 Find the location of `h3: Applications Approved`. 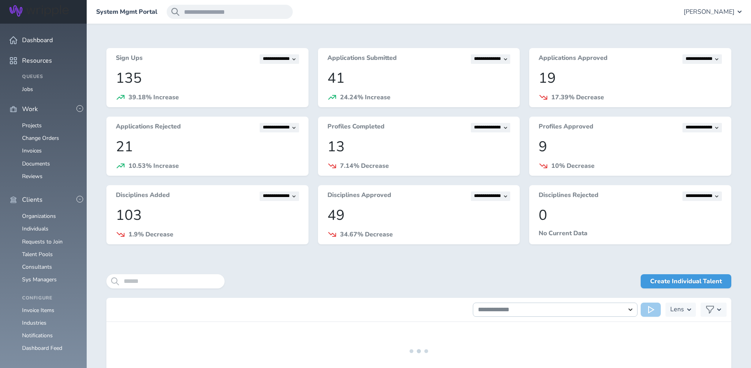

h3: Applications Approved is located at coordinates (573, 59).